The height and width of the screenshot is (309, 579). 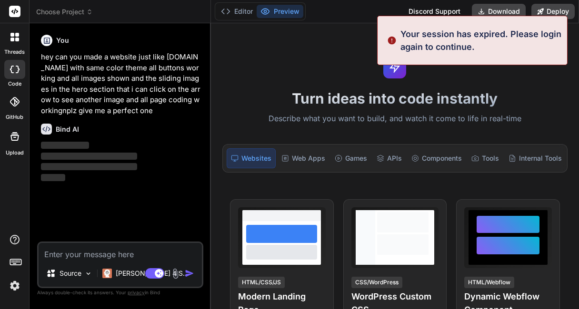 I want to click on label: code, so click(x=15, y=84).